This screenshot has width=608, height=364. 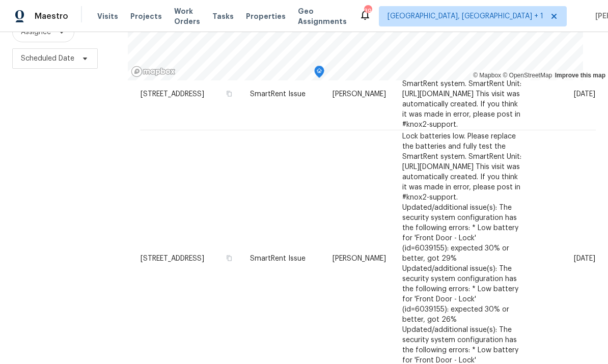 I want to click on a: OpenStreetMap, so click(x=527, y=75).